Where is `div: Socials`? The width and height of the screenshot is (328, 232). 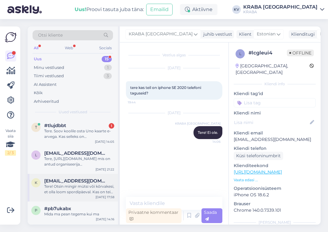
div: Socials is located at coordinates (105, 48).